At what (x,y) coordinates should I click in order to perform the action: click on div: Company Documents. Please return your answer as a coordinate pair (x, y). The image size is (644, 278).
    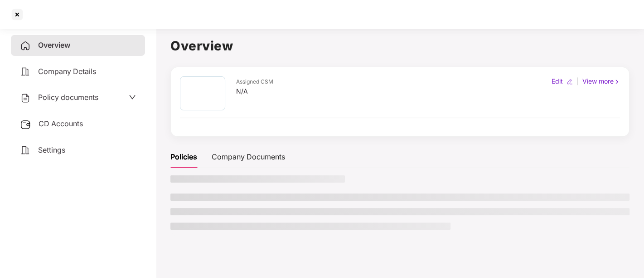
    Looking at the image, I should click on (248, 156).